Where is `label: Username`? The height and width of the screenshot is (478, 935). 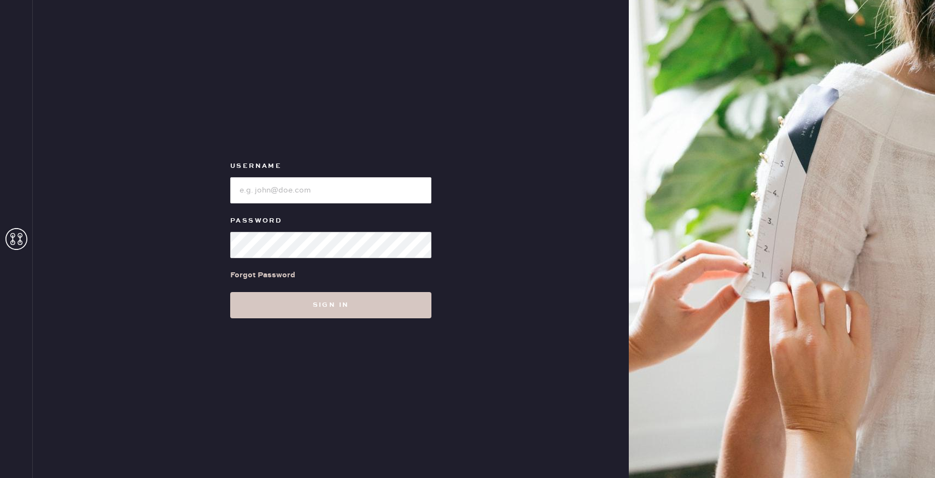
label: Username is located at coordinates (331, 166).